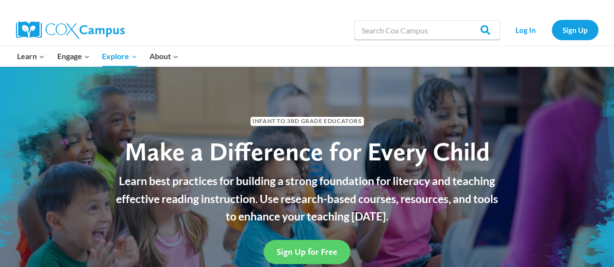 The width and height of the screenshot is (614, 267). I want to click on p: Learn best practices for building a strong foundation for literacy and teaching effective reading..., so click(307, 199).